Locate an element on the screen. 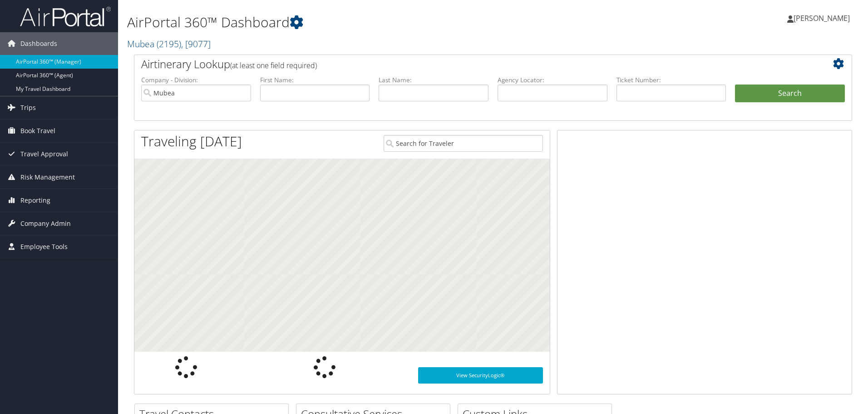 Image resolution: width=868 pixels, height=414 pixels. label: Ticket Number: is located at coordinates (671, 80).